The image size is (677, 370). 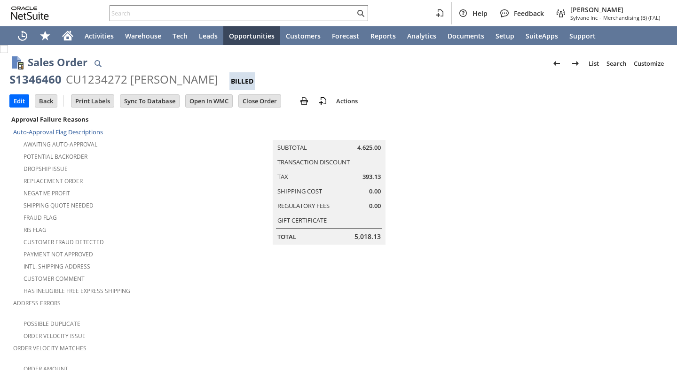 I want to click on div: Shortcuts, so click(x=45, y=36).